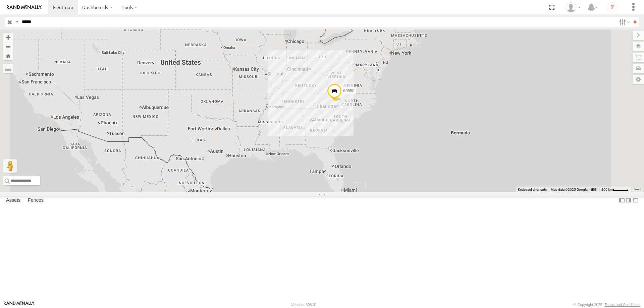  What do you see at coordinates (13, 200) in the screenshot?
I see `label: Assets` at bounding box center [13, 200].